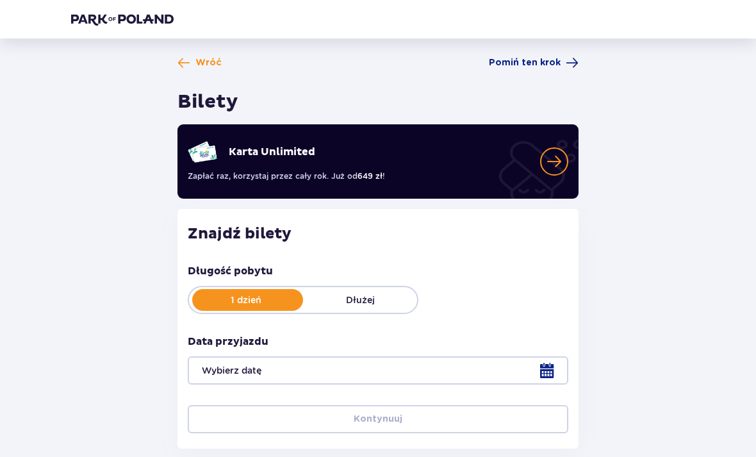 The height and width of the screenshot is (457, 756). What do you see at coordinates (378, 419) in the screenshot?
I see `button: Kontynuuj` at bounding box center [378, 419].